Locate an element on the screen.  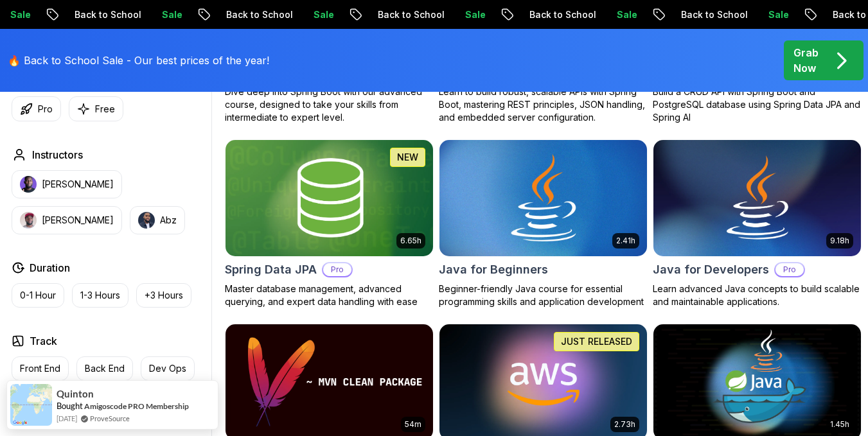
p: 1-3 Hours is located at coordinates (101, 295).